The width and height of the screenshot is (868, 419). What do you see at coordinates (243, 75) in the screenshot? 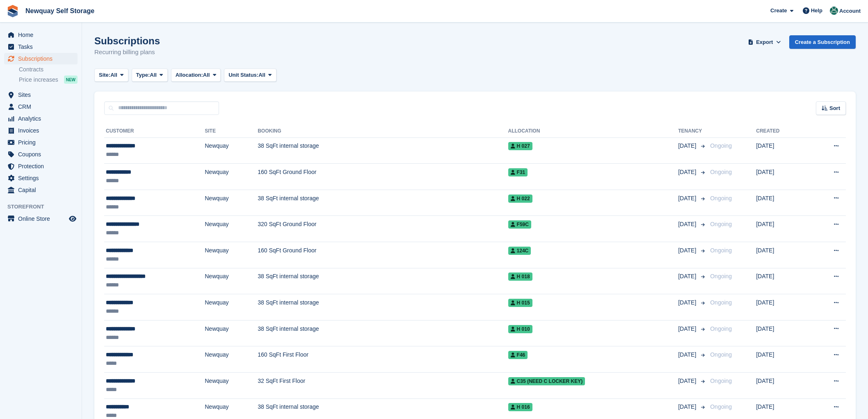
I see `span: Unit Status:` at bounding box center [243, 75].